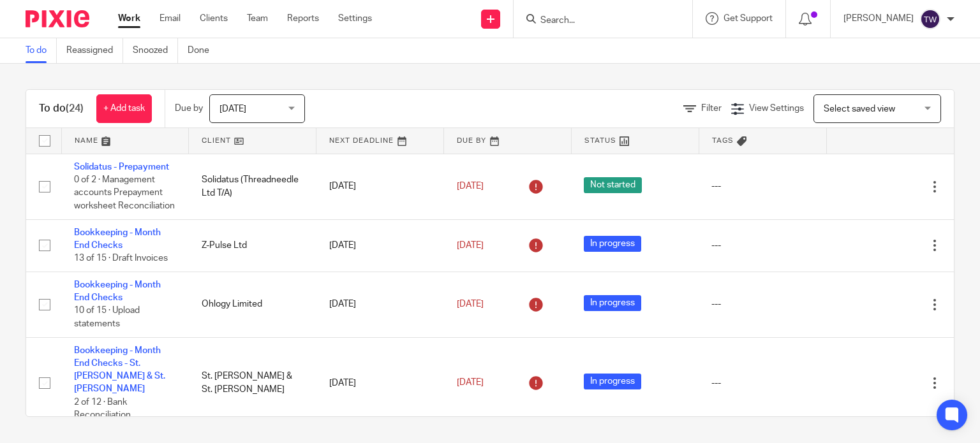  I want to click on td: Ohlogy Limited, so click(252, 304).